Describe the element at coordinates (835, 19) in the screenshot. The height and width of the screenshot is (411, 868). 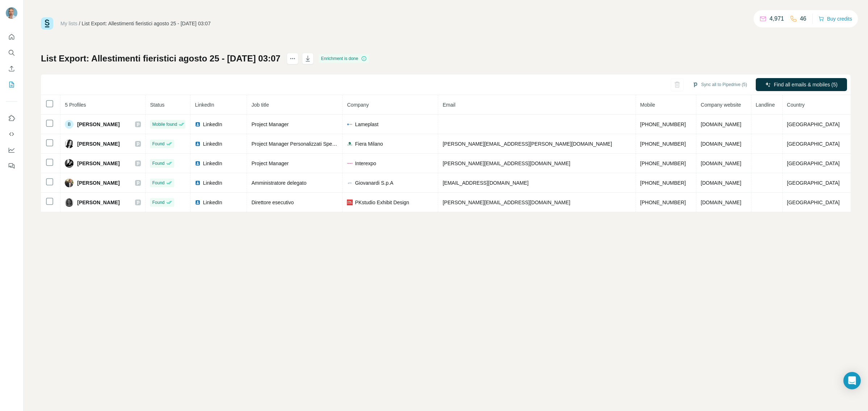
I see `button: Buy credits` at that location.